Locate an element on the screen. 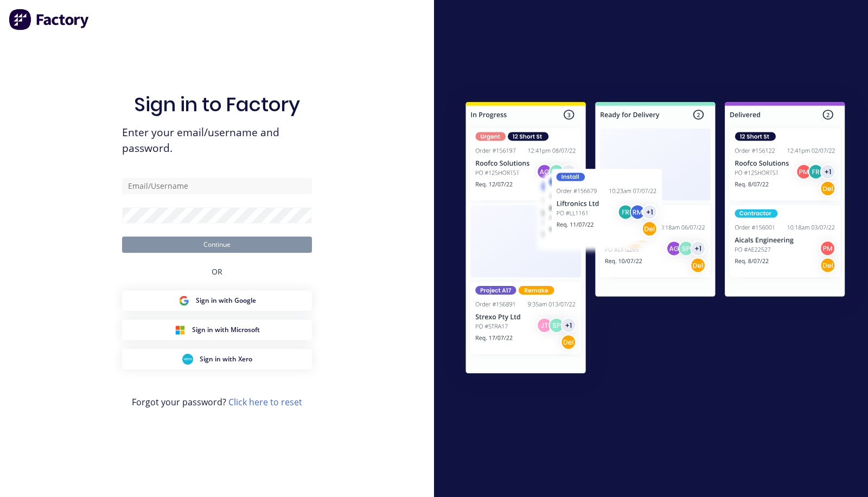  span: Sign in with Xero is located at coordinates (225, 359).